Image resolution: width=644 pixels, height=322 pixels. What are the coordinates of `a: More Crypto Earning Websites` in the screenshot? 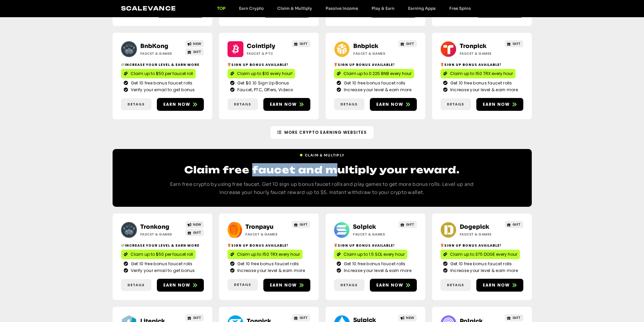 It's located at (322, 133).